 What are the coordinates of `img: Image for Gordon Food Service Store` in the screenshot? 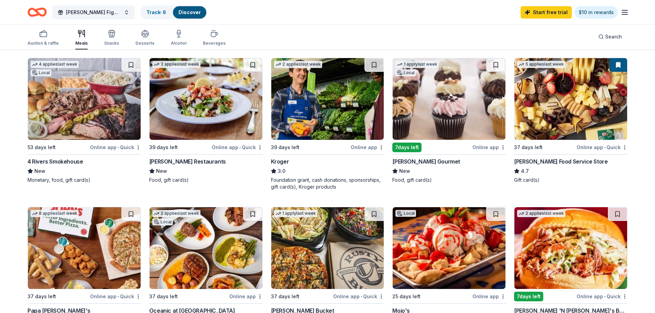 It's located at (571, 99).